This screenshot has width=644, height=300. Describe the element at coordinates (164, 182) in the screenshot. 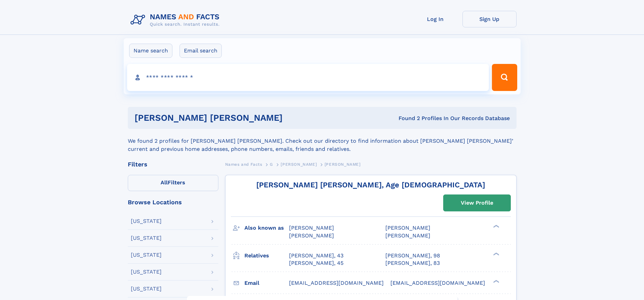

I see `span: All` at that location.